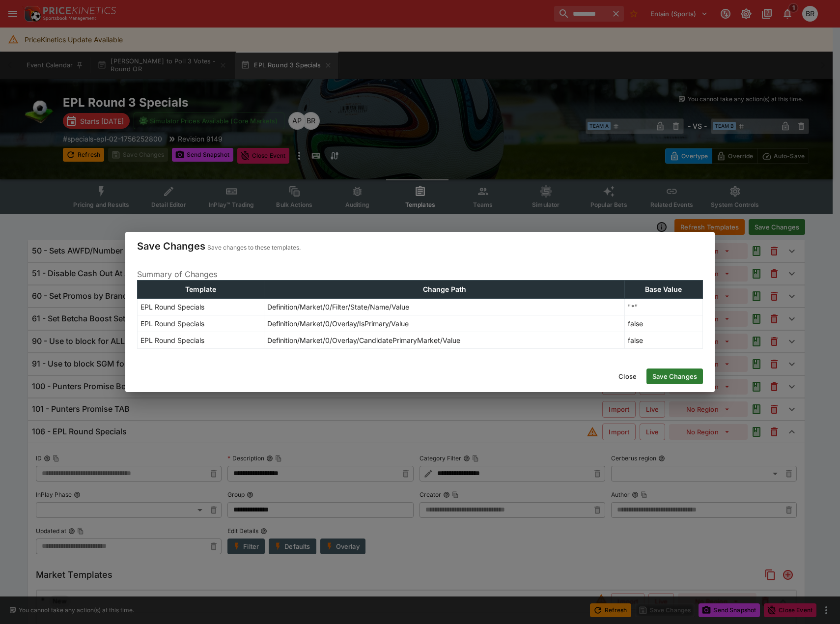 Image resolution: width=840 pixels, height=624 pixels. I want to click on h4: Save Changes, so click(171, 246).